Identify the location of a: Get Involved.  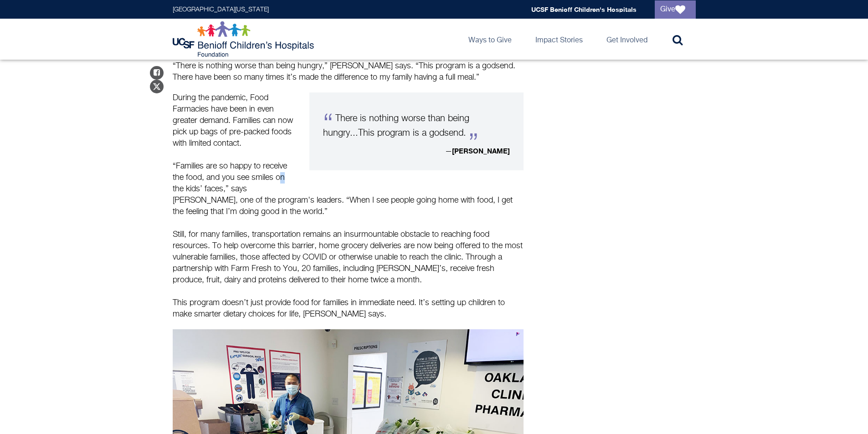
(627, 39).